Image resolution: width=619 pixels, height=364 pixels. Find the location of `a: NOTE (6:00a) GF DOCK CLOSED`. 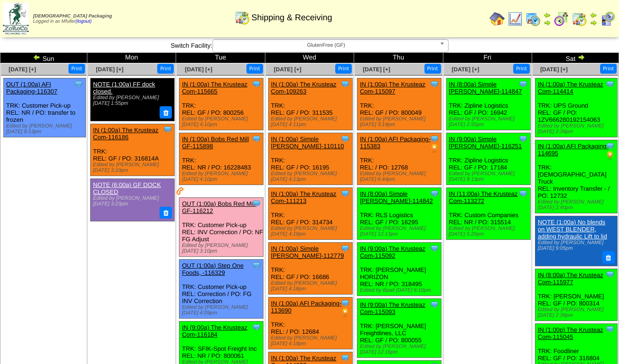

a: NOTE (6:00a) GF DOCK CLOSED is located at coordinates (127, 189).